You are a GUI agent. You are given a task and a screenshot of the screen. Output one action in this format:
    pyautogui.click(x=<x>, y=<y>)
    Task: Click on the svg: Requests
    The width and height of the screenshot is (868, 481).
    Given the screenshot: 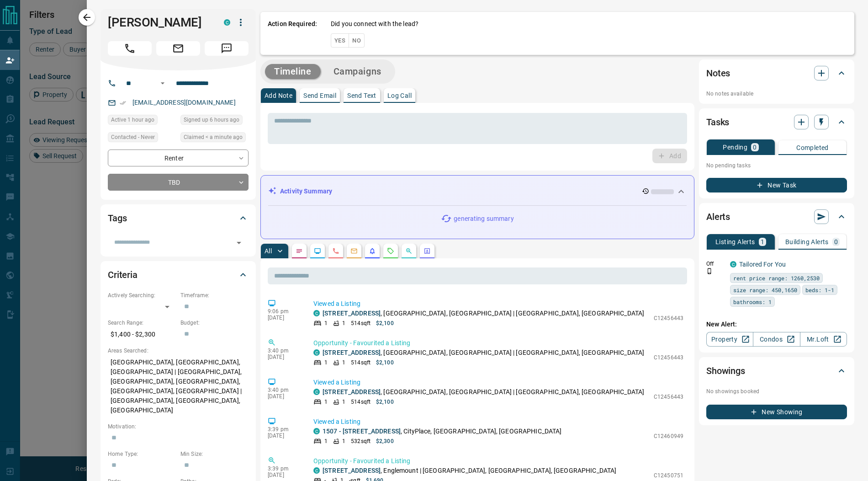 What is the action you would take?
    pyautogui.click(x=391, y=251)
    